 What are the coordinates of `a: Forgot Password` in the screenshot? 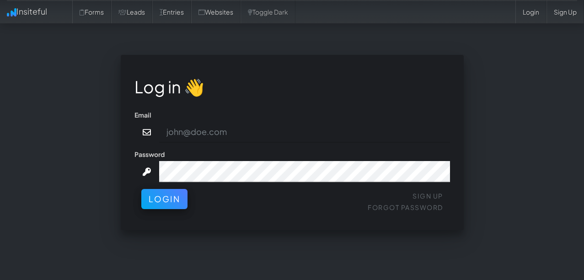 It's located at (405, 207).